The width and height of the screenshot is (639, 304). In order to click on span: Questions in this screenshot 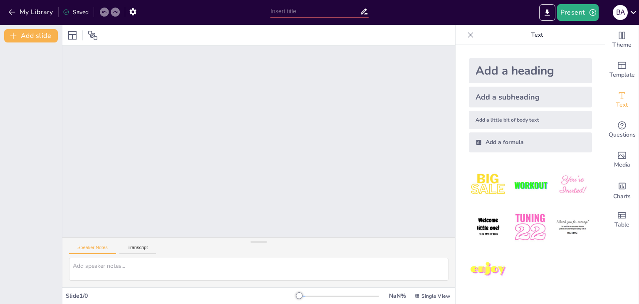, I will do `click(622, 135)`.